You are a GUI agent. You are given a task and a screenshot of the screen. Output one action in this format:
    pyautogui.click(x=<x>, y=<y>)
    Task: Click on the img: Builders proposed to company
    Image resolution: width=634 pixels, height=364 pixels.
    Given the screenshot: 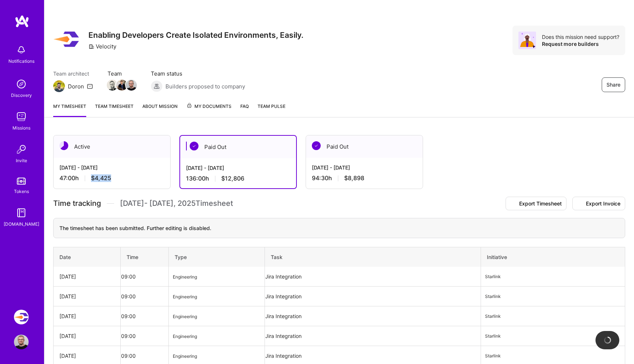 What is the action you would take?
    pyautogui.click(x=156, y=87)
    